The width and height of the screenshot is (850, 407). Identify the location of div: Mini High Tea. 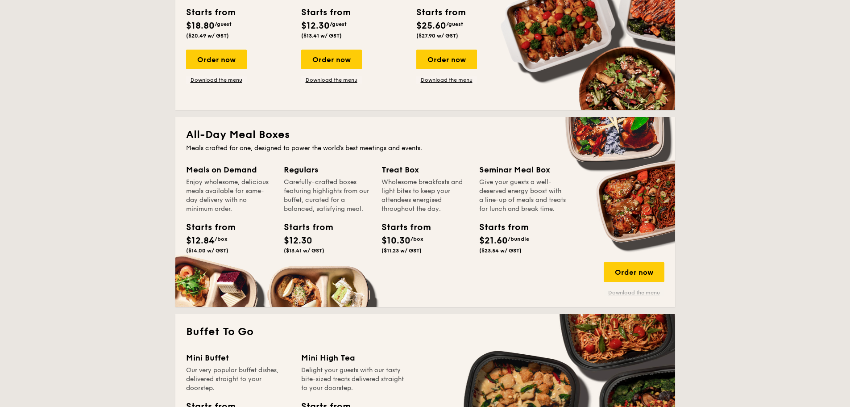
(354, 358).